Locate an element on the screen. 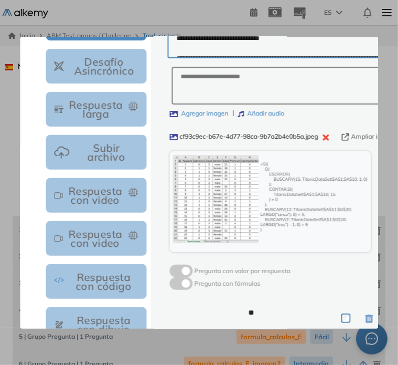  label: Agregar imagen is located at coordinates (199, 113).